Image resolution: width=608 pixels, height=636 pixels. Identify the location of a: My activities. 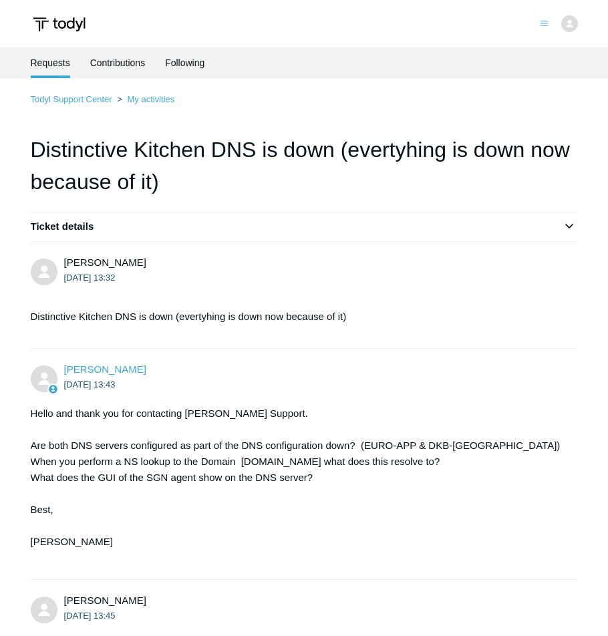
(150, 99).